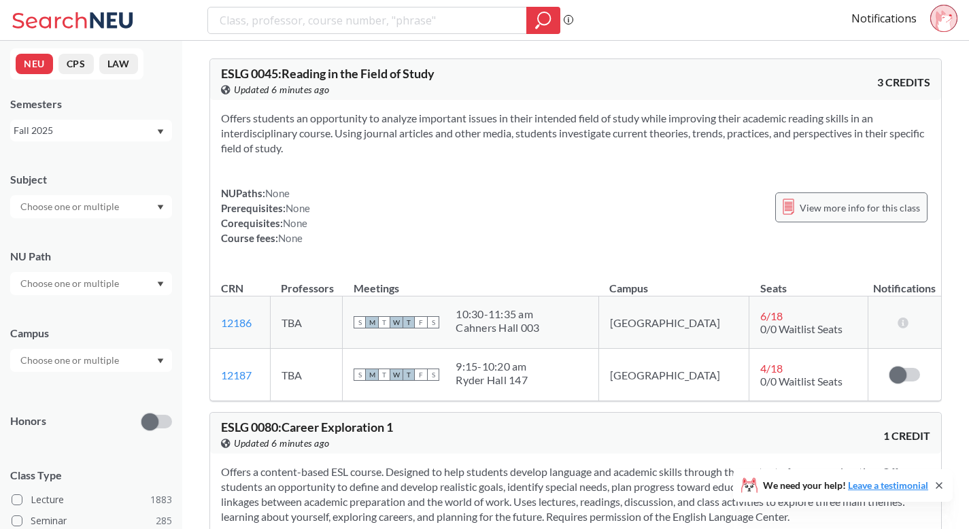  Describe the element at coordinates (884, 18) in the screenshot. I see `a: Notifications` at that location.